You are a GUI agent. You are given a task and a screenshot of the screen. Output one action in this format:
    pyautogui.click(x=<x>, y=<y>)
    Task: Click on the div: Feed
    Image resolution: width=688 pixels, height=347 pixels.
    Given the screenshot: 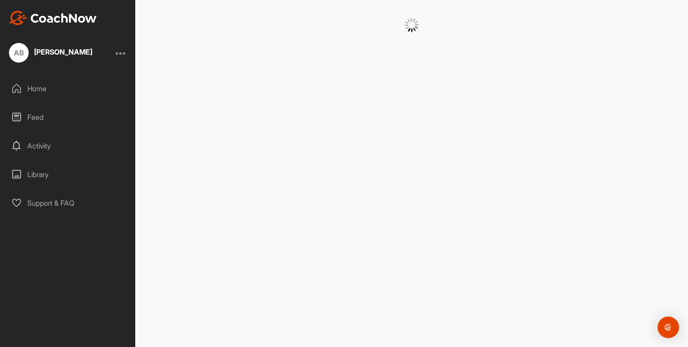 What is the action you would take?
    pyautogui.click(x=68, y=117)
    